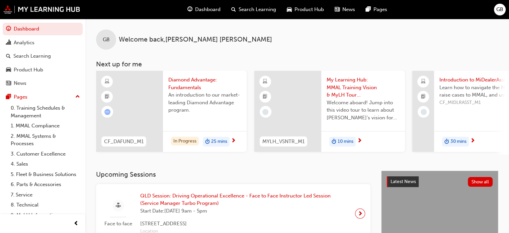 The height and width of the screenshot is (233, 509). I want to click on span: 30 mins, so click(458, 141).